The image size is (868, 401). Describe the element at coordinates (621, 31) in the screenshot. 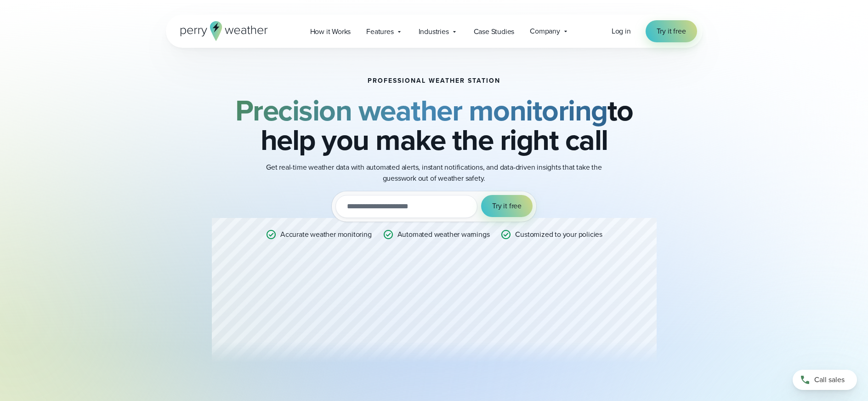

I see `a: Log in` at that location.